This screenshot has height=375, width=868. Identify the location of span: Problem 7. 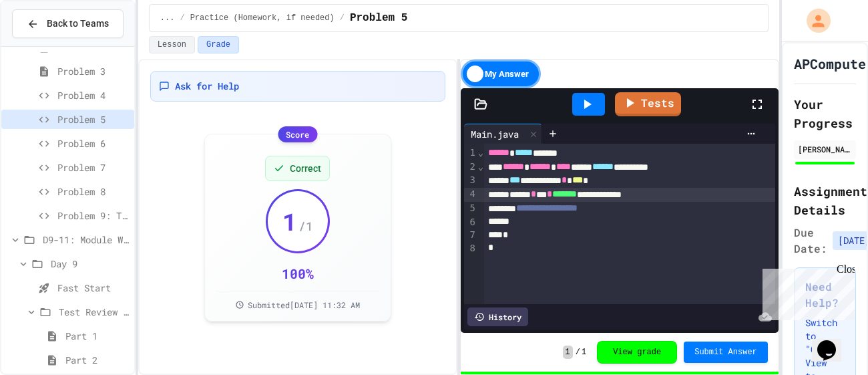
(93, 167).